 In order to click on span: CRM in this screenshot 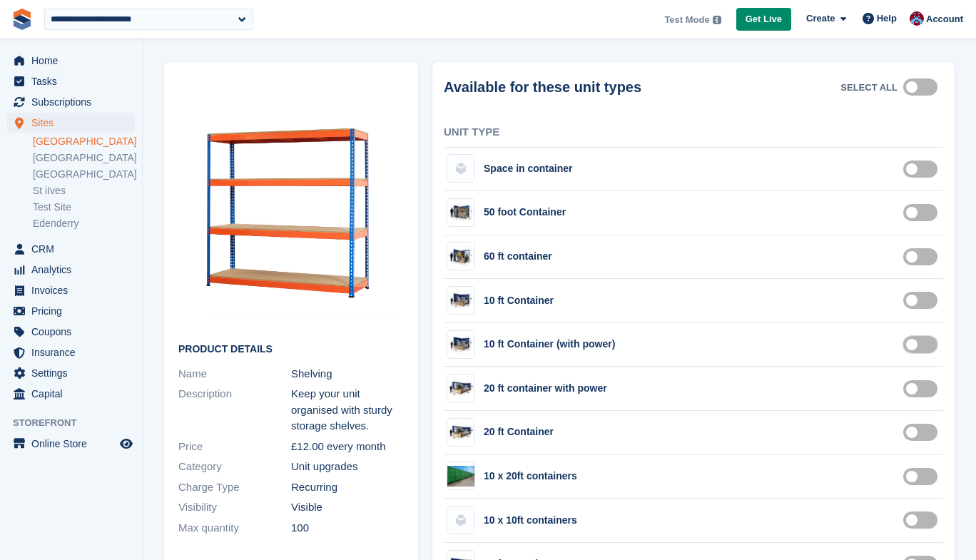, I will do `click(74, 249)`.